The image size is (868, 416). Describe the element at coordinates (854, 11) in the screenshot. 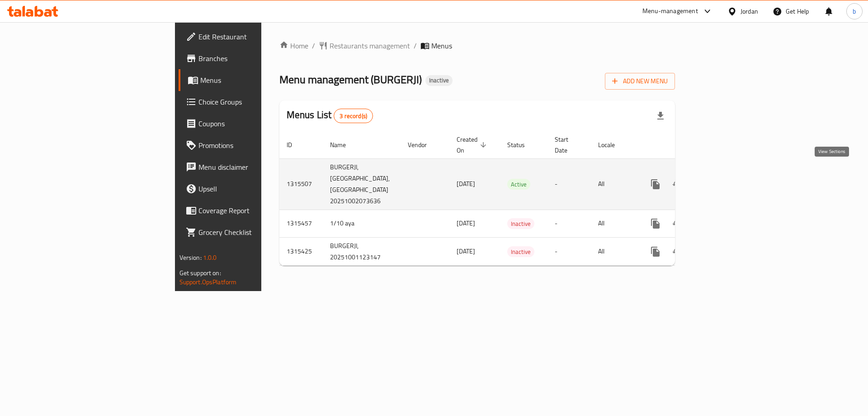

I see `span: b` at that location.